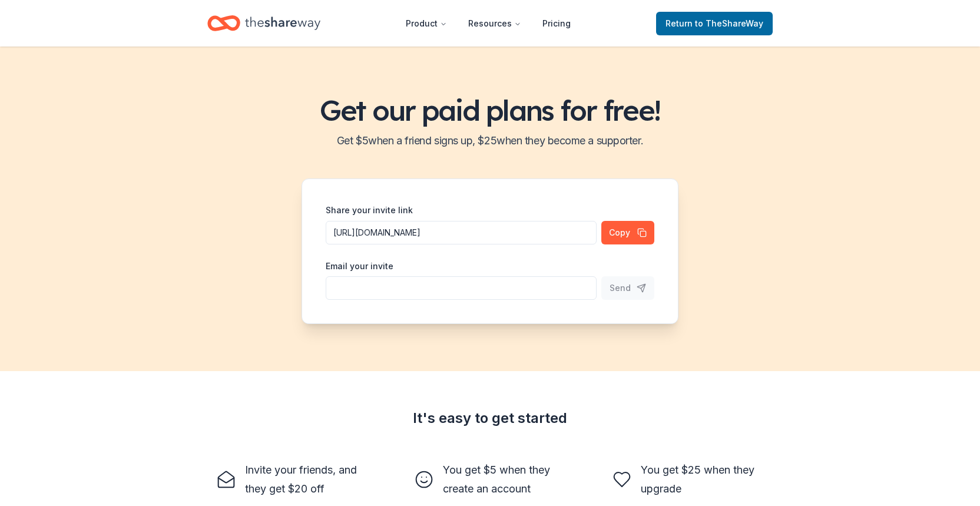  What do you see at coordinates (715, 24) in the screenshot?
I see `a: Returnto TheShareWay` at bounding box center [715, 24].